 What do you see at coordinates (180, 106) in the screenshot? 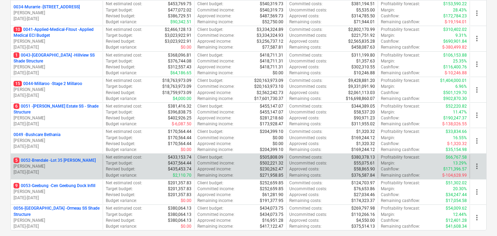
I see `p: $381,416.32` at bounding box center [180, 106].